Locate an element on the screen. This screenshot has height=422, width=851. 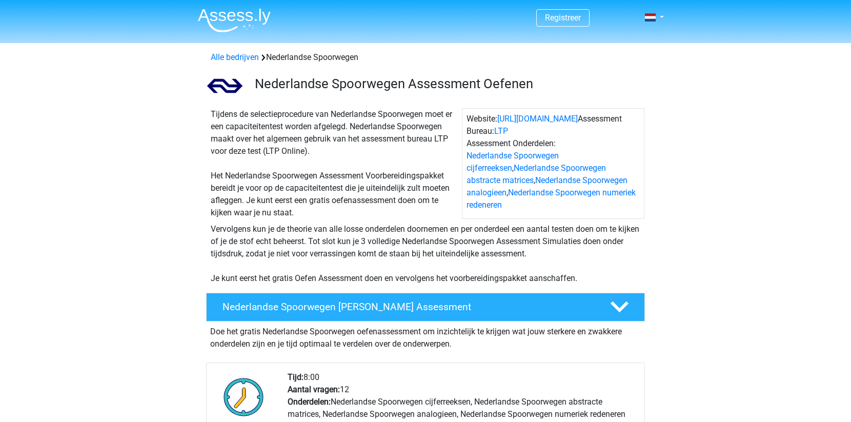
div: Nederlandse Spoorwegen is located at coordinates (426, 57).